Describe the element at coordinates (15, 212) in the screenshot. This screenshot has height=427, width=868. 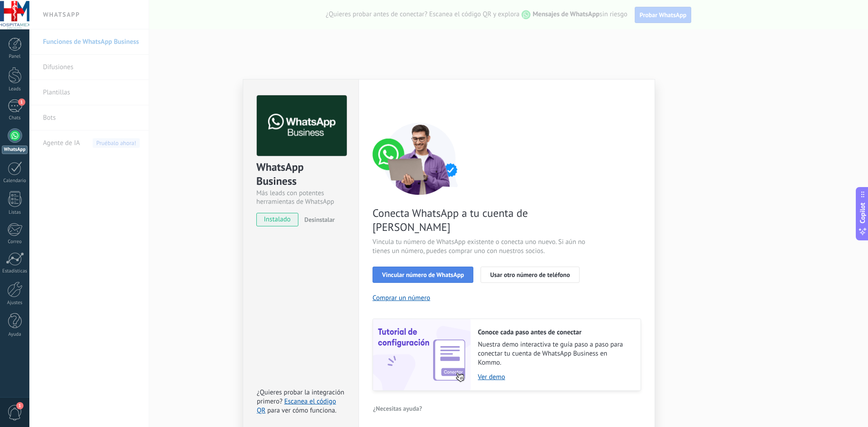
I see `div: Listas` at that location.